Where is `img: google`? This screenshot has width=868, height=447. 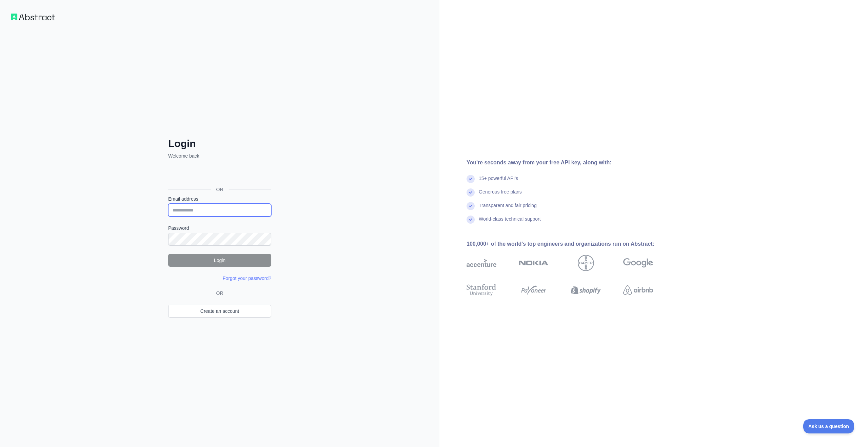
img: google is located at coordinates (638, 263).